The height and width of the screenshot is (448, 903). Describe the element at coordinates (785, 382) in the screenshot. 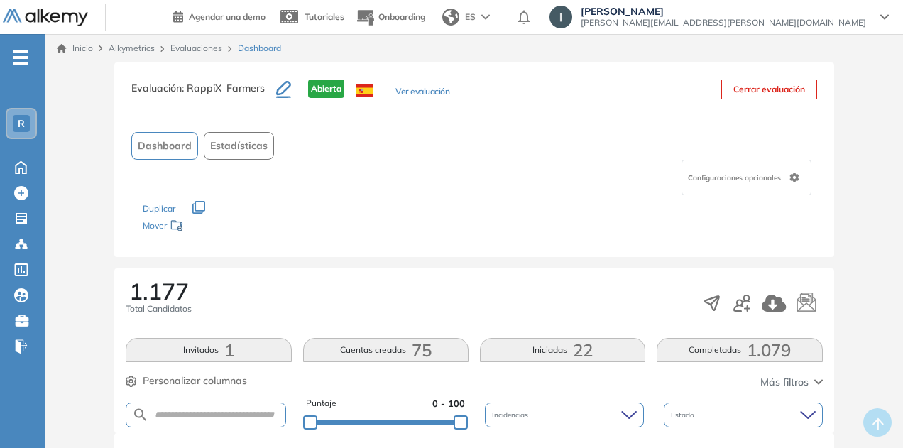

I see `span: Más filtros` at that location.